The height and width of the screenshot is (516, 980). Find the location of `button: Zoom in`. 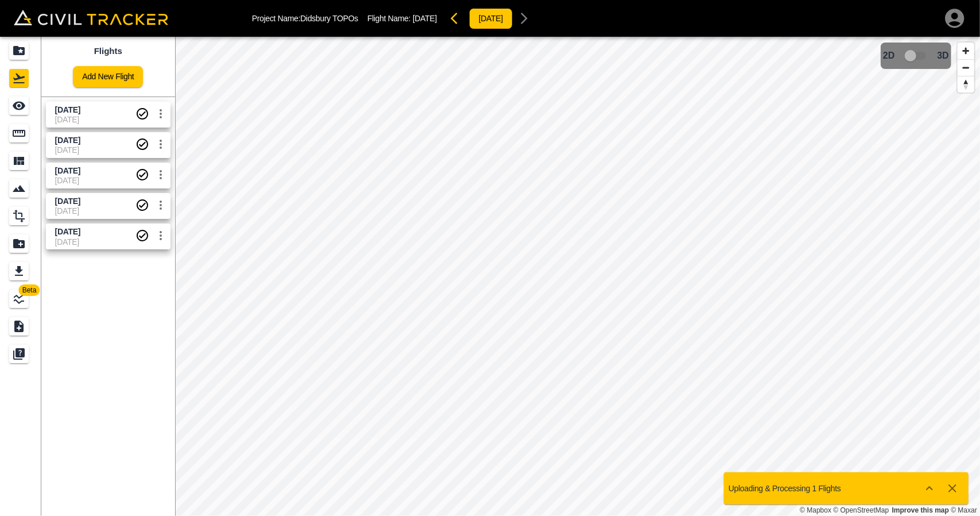

button: Zoom in is located at coordinates (966, 50).